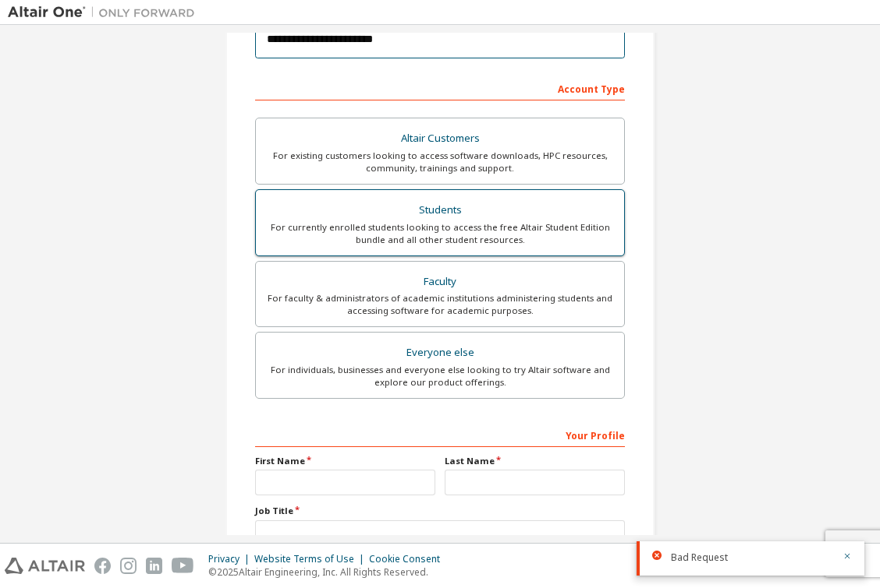 This screenshot has height=588, width=880. I want to click on div: Website Terms of Use, so click(311, 560).